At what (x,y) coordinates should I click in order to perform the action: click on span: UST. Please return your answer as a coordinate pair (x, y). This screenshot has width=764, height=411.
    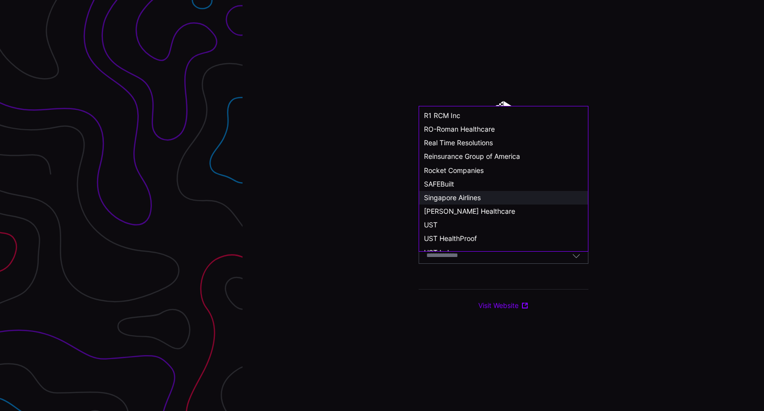
    Looking at the image, I should click on (431, 224).